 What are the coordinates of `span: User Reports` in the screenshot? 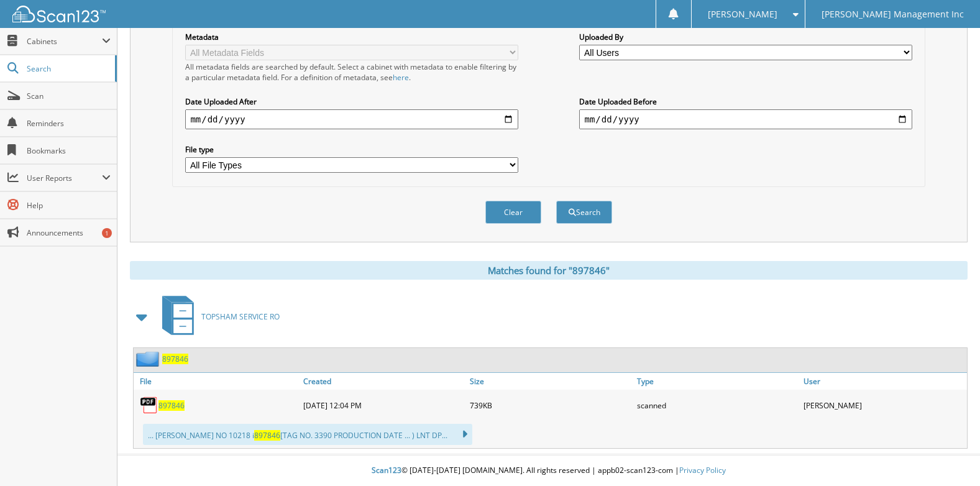 It's located at (64, 177).